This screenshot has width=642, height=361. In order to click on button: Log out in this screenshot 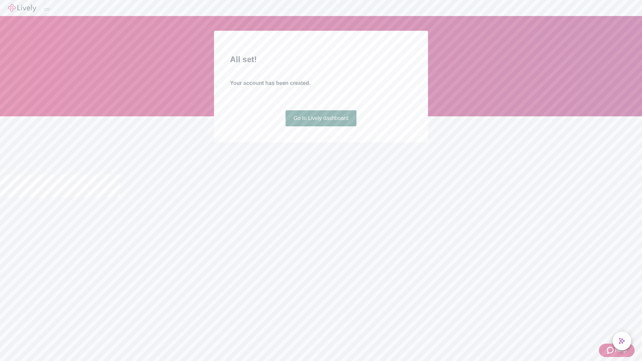, I will do `click(47, 9)`.